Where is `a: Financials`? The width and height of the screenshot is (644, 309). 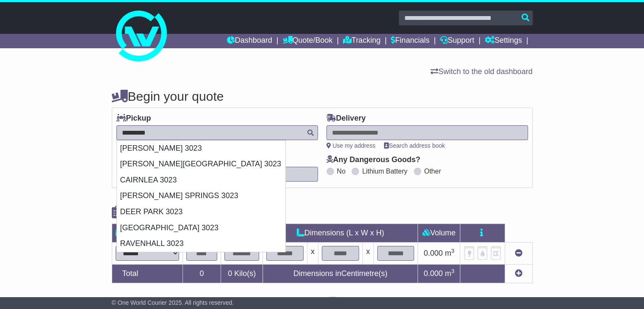
a: Financials is located at coordinates (410, 41).